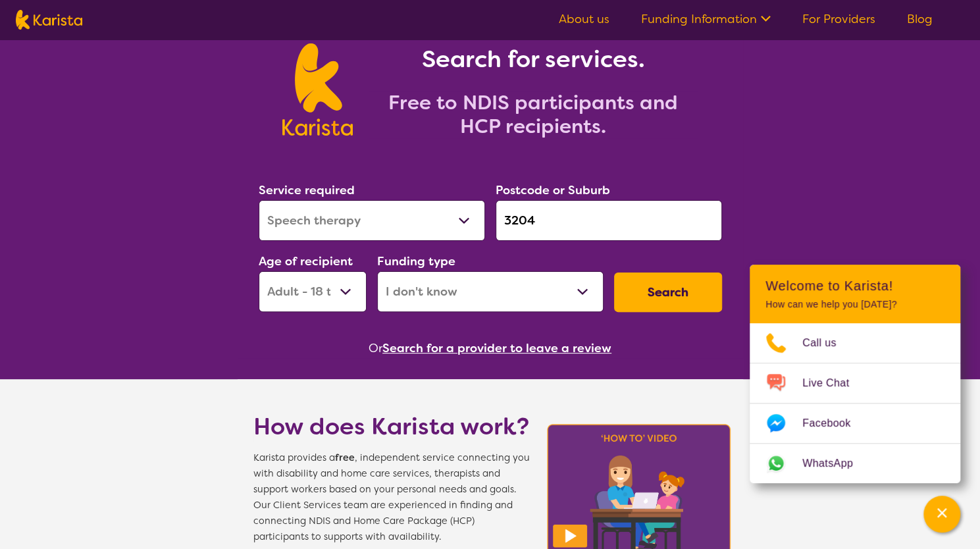 This screenshot has height=549, width=980. I want to click on button: Search, so click(668, 292).